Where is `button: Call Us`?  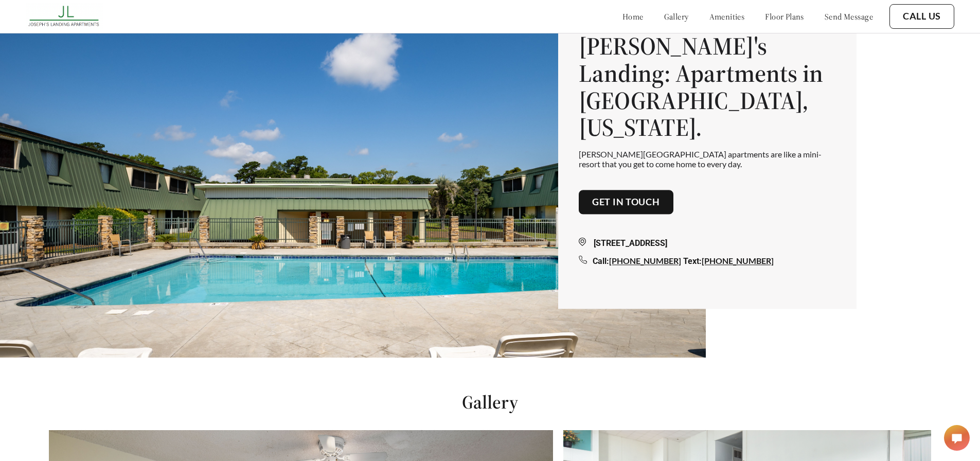 button: Call Us is located at coordinates (922, 17).